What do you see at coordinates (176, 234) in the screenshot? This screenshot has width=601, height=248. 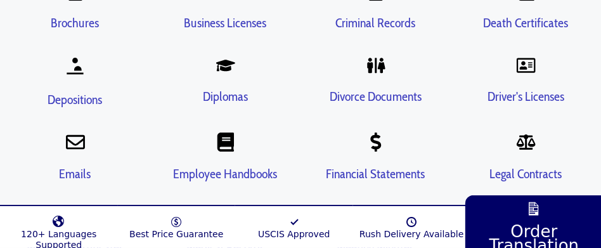 I see `span: Best Price Guarantee` at bounding box center [176, 234].